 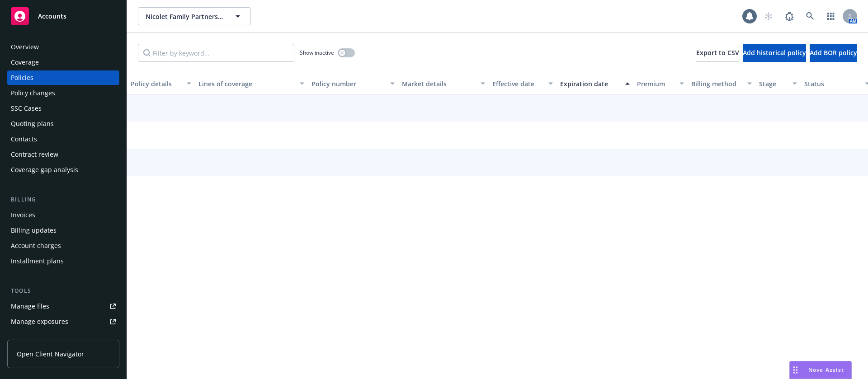 I want to click on button: Expiration date, so click(x=595, y=84).